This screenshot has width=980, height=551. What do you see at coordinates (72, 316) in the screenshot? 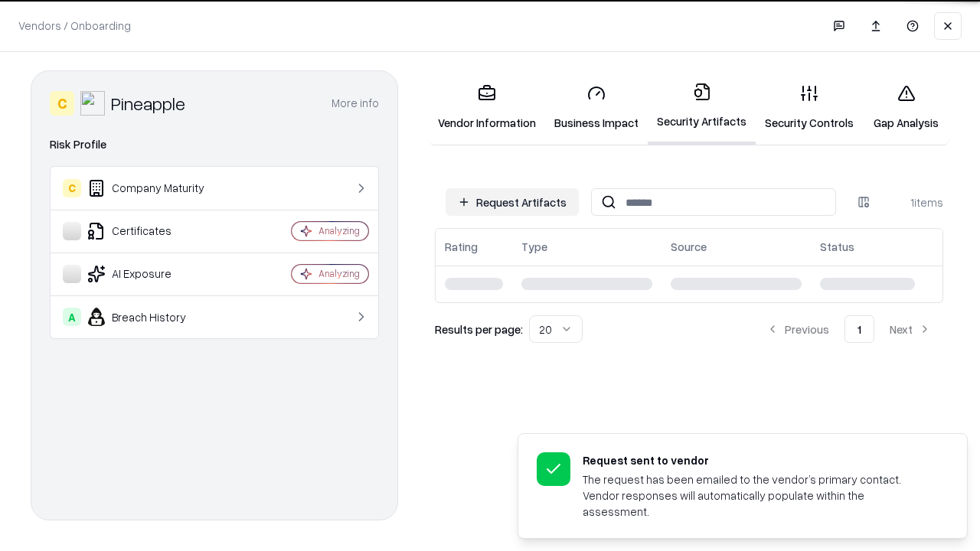
I see `div: A` at bounding box center [72, 316].